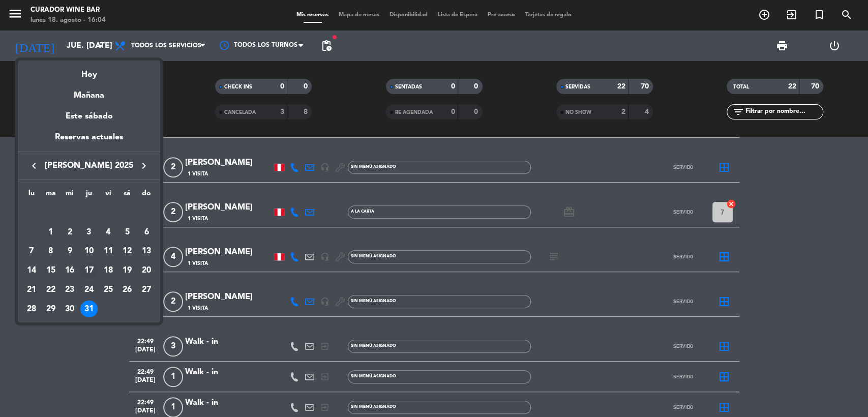 The image size is (868, 417). I want to click on td: 27 de julio de 2025, so click(146, 290).